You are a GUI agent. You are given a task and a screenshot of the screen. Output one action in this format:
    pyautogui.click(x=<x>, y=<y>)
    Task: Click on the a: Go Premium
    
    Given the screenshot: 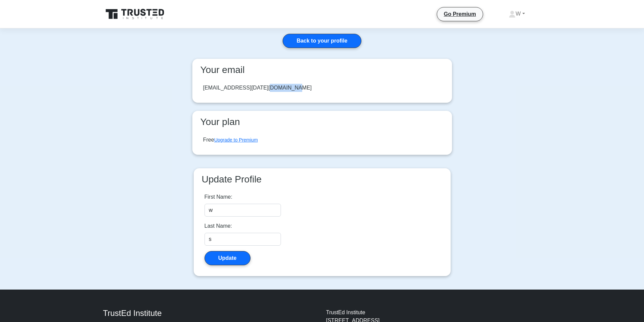 What is the action you would take?
    pyautogui.click(x=460, y=14)
    